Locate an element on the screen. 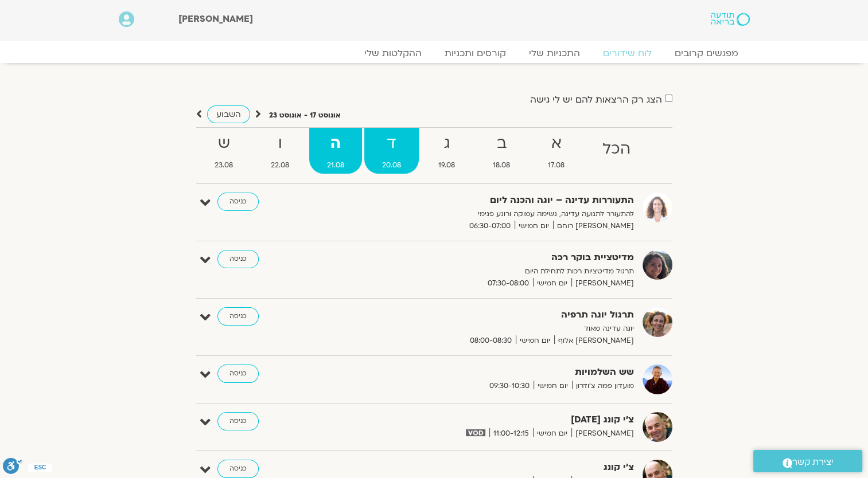  strong: ד is located at coordinates (391, 144).